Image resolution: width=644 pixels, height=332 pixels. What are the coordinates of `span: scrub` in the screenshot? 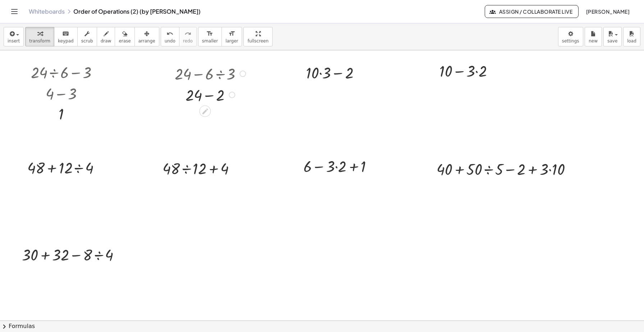 It's located at (87, 41).